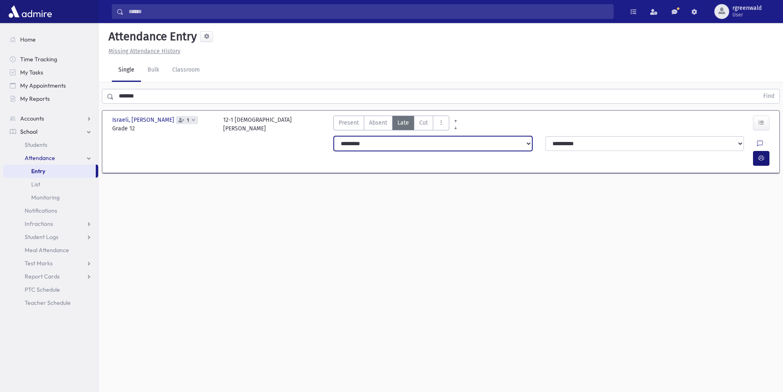 This screenshot has height=392, width=783. Describe the element at coordinates (51, 85) in the screenshot. I see `a: My Appointments` at that location.